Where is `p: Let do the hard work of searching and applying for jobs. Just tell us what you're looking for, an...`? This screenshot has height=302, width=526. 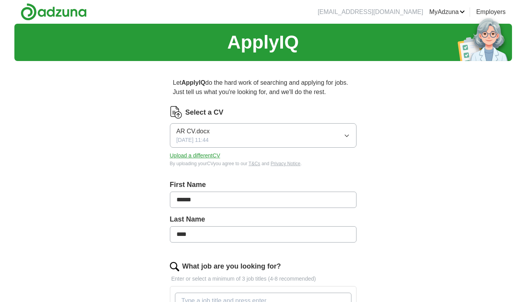 p: Let do the hard work of searching and applying for jobs. Just tell us what you're looking for, an... is located at coordinates (263, 87).